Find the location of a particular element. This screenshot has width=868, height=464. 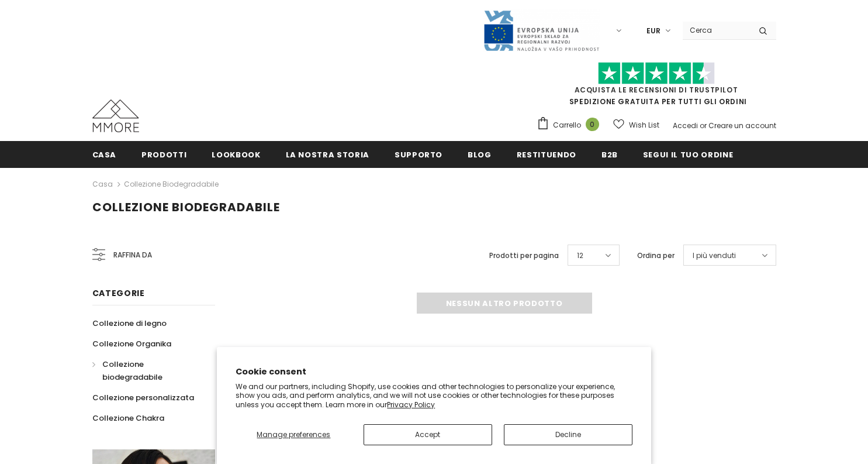

span: Lookbook is located at coordinates (235, 154).